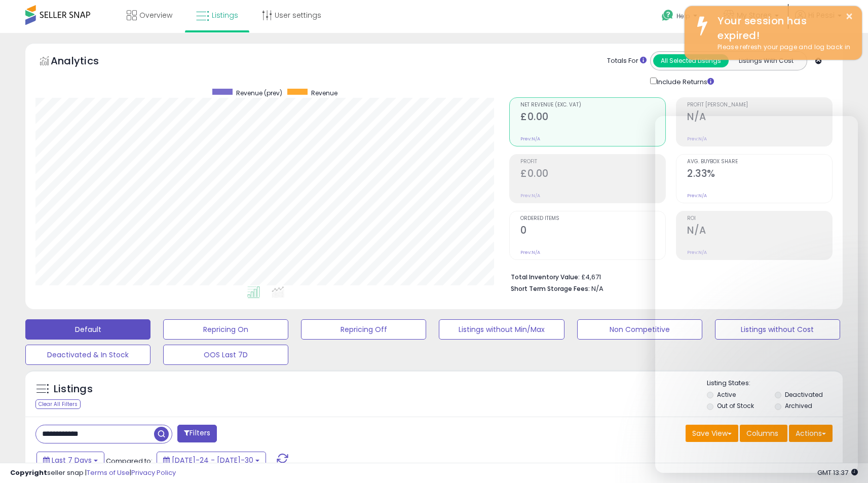 This screenshot has width=868, height=483. Describe the element at coordinates (501, 330) in the screenshot. I see `button: Listings without Min/Max` at that location.